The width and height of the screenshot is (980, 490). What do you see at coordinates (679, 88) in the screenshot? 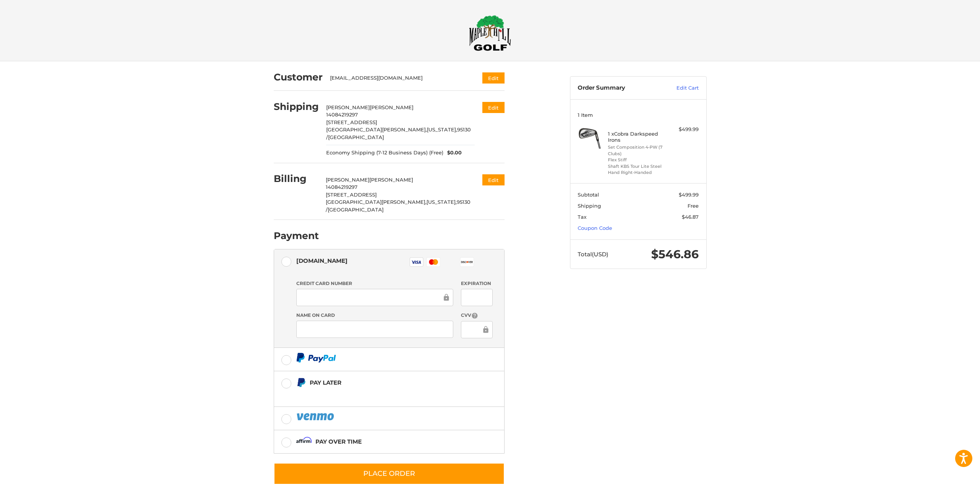
I see `a: Edit Cart` at bounding box center [679, 88].